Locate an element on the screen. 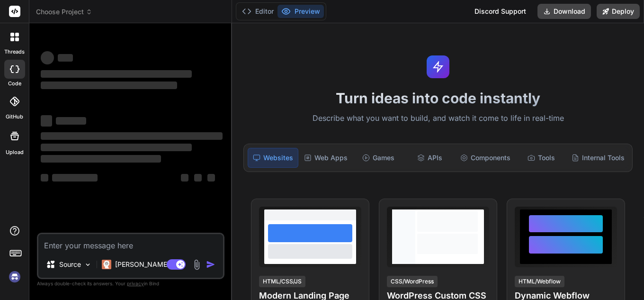 The width and height of the screenshot is (644, 300). div: Websites is located at coordinates (273, 158).